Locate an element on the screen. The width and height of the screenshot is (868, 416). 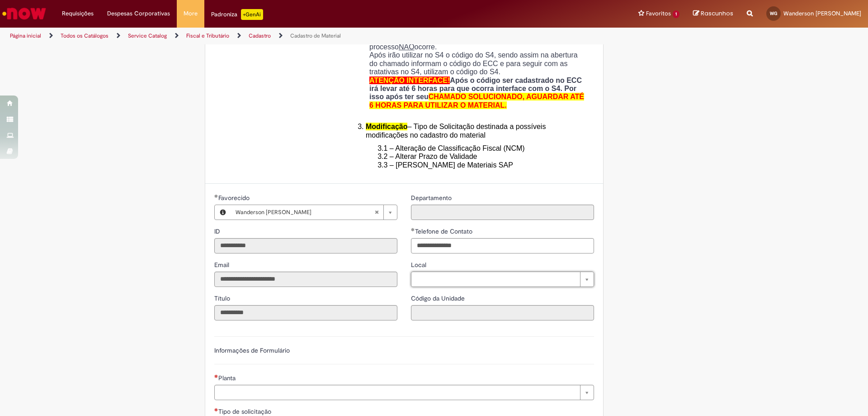
span: Requisições is located at coordinates (78, 13).